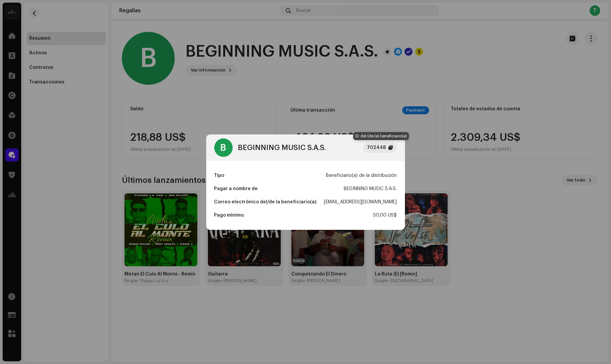  Describe the element at coordinates (230, 215) in the screenshot. I see `div: Pago mínimo:` at that location.